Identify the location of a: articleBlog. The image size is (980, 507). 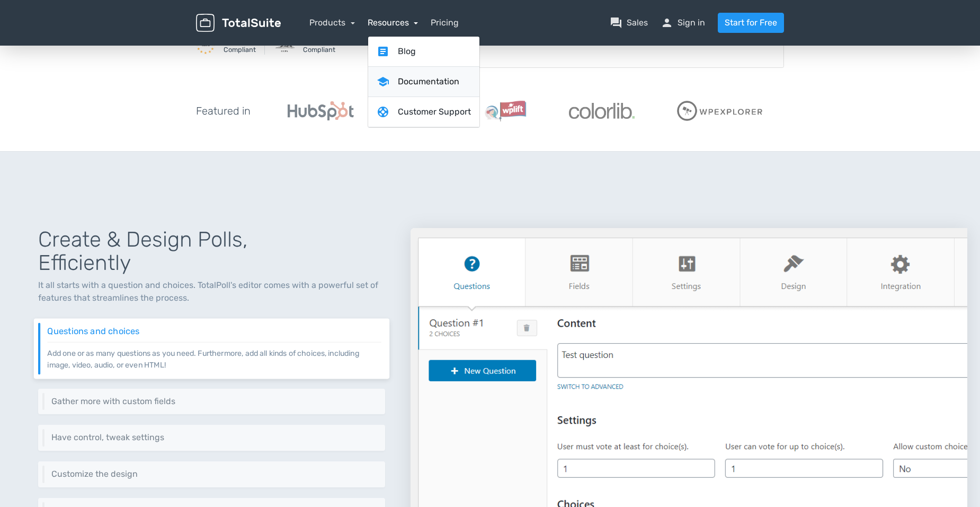
(424, 52).